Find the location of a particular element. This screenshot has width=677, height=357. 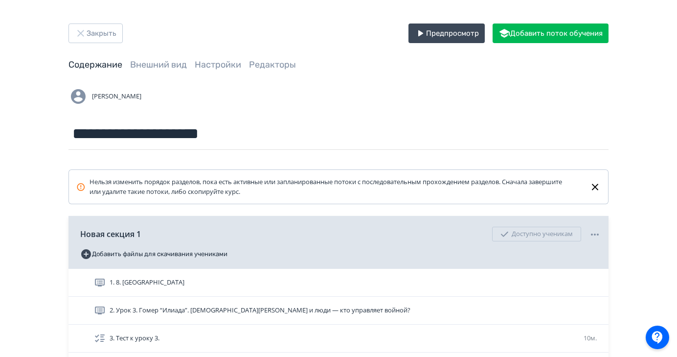

span: Новая секция 1 is located at coordinates (111, 234).